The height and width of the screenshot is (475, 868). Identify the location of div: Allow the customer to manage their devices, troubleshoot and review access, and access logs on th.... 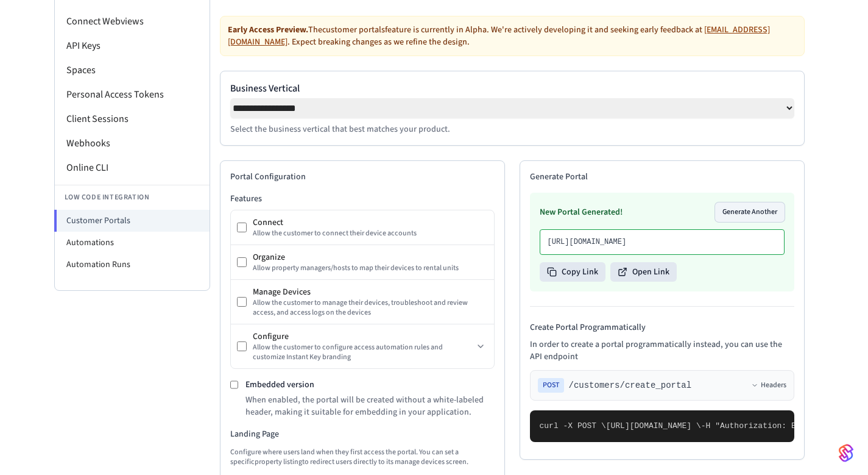
(370, 308).